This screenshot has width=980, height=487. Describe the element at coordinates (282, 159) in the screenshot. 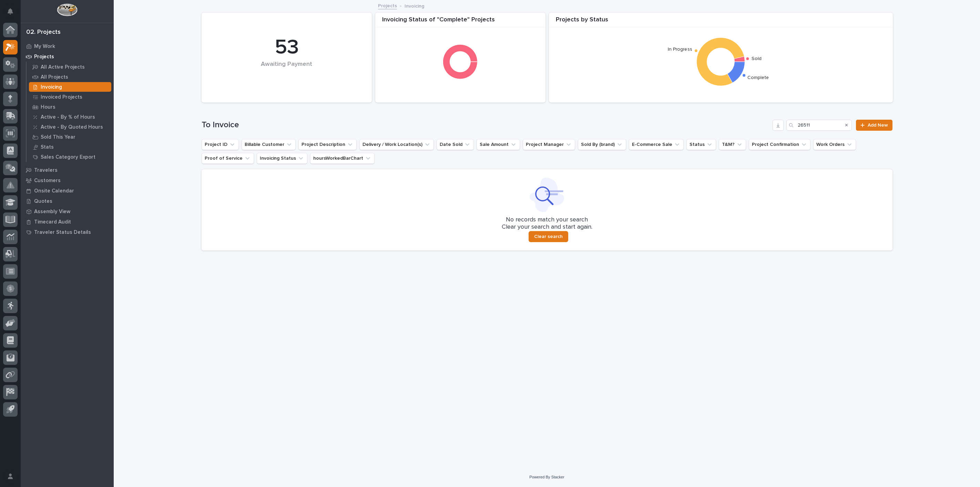

I see `button: Invoicing Status` at that location.